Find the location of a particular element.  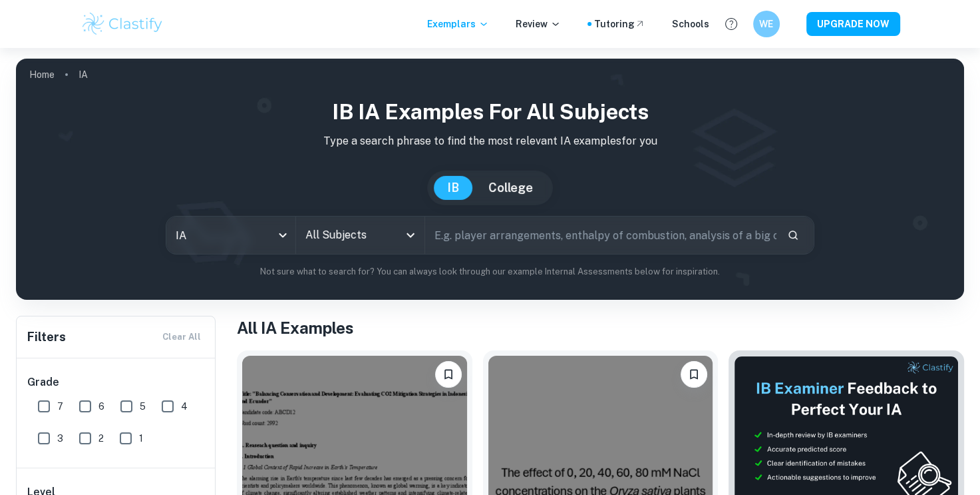

span: 5 is located at coordinates (143, 406).